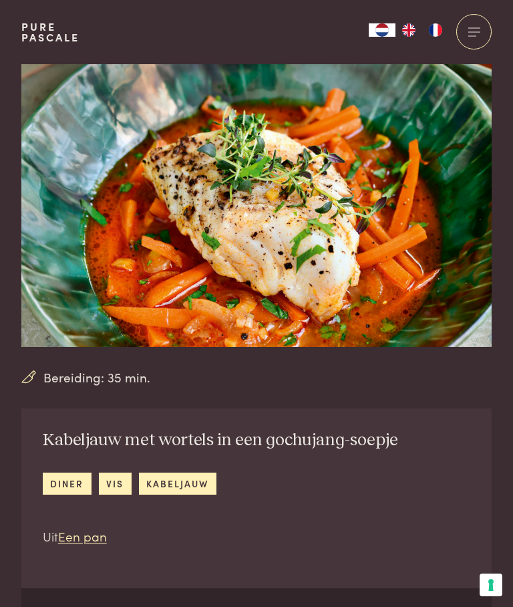 The image size is (513, 607). Describe the element at coordinates (97, 377) in the screenshot. I see `span: Bereiding: 35 min.` at that location.